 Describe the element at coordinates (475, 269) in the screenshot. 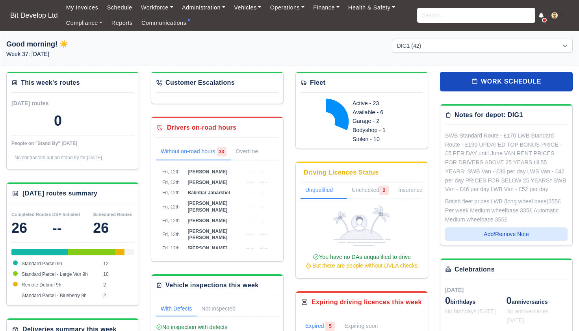

I see `div: Celebrations` at that location.